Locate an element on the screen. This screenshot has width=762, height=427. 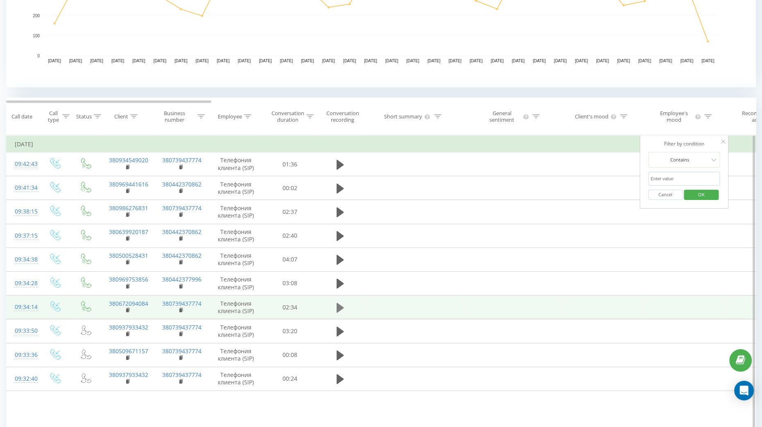
a: 380442377996 is located at coordinates (182, 279).